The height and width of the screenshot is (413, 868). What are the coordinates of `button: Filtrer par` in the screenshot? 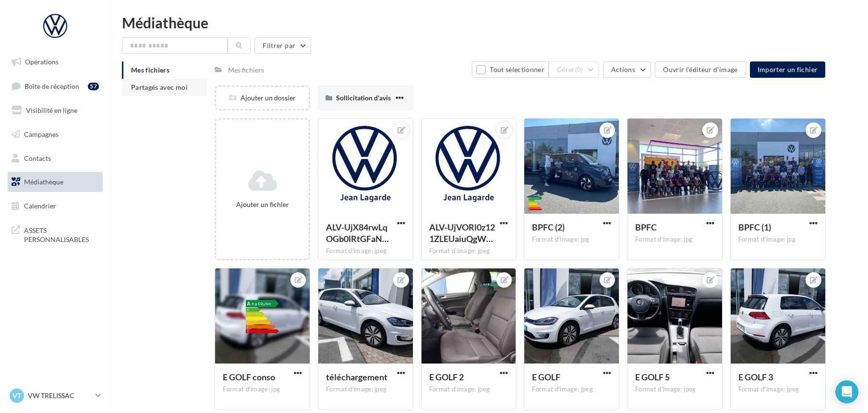 It's located at (283, 45).